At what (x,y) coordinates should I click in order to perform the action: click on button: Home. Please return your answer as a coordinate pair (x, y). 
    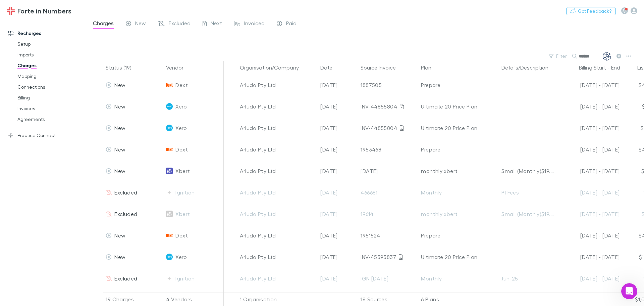
    Looking at the image, I should click on (111, 9).